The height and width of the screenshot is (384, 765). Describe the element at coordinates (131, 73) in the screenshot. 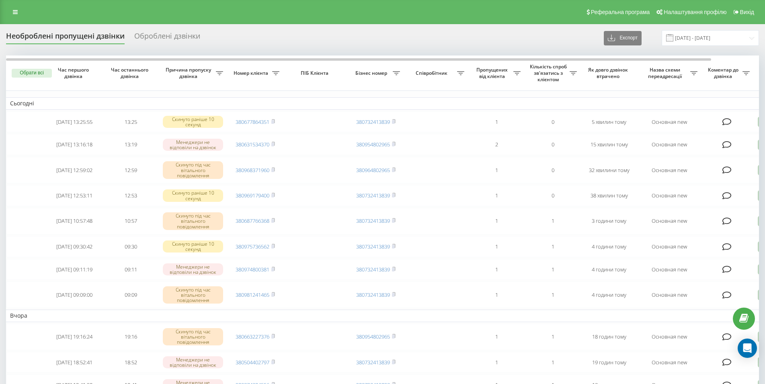

I see `span: Час останнього дзвінка` at that location.